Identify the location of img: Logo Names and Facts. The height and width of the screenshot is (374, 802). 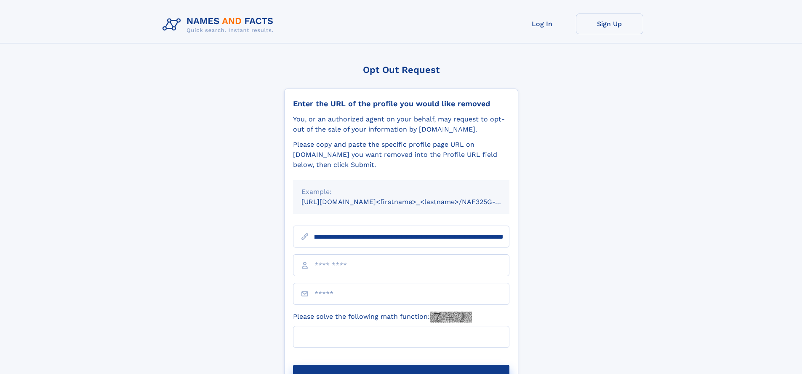
(220, 25).